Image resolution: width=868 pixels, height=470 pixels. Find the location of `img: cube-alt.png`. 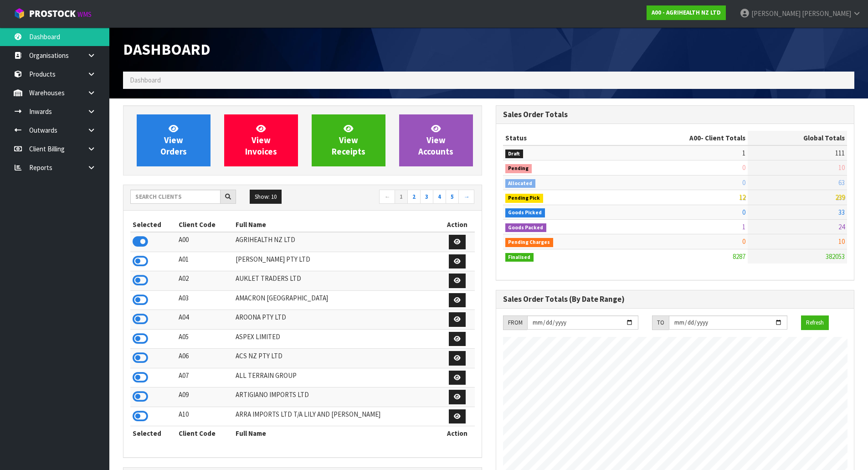

img: cube-alt.png is located at coordinates (19, 13).